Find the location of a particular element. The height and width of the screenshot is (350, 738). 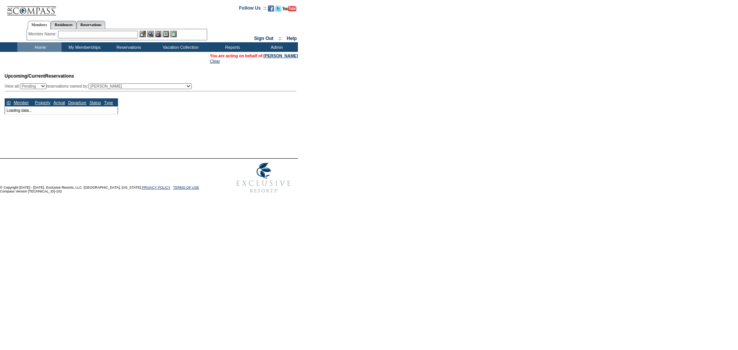

td: Reservations is located at coordinates (128, 47).